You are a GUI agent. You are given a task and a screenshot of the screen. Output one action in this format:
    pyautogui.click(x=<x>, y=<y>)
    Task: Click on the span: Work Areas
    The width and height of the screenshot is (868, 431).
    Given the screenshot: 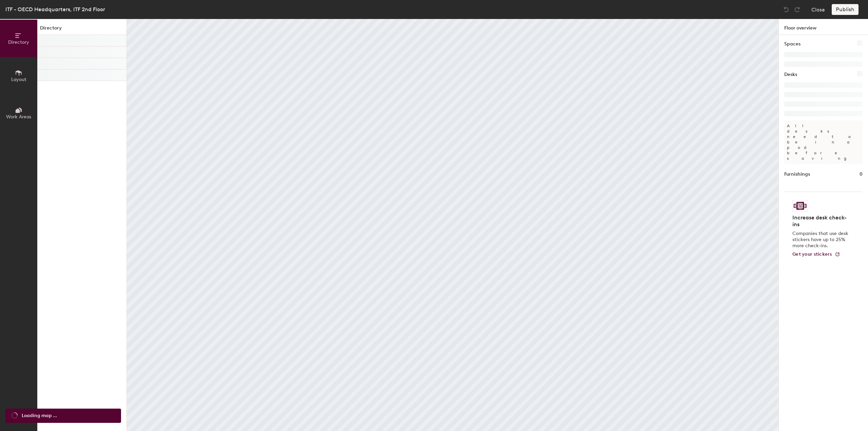 What is the action you would take?
    pyautogui.click(x=19, y=117)
    